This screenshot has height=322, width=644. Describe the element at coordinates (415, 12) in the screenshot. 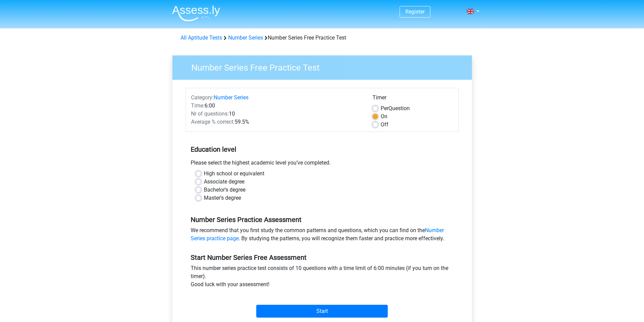

I see `a: Register` at that location.